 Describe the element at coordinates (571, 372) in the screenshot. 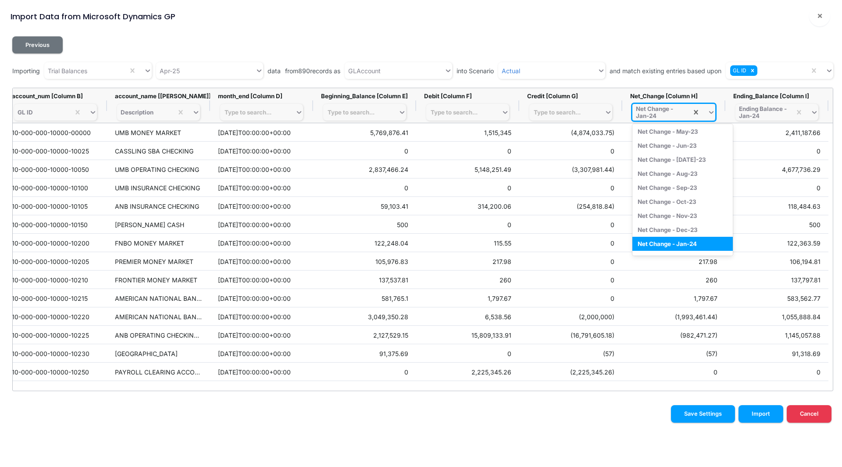

I see `div: (2,225,345.26)` at that location.